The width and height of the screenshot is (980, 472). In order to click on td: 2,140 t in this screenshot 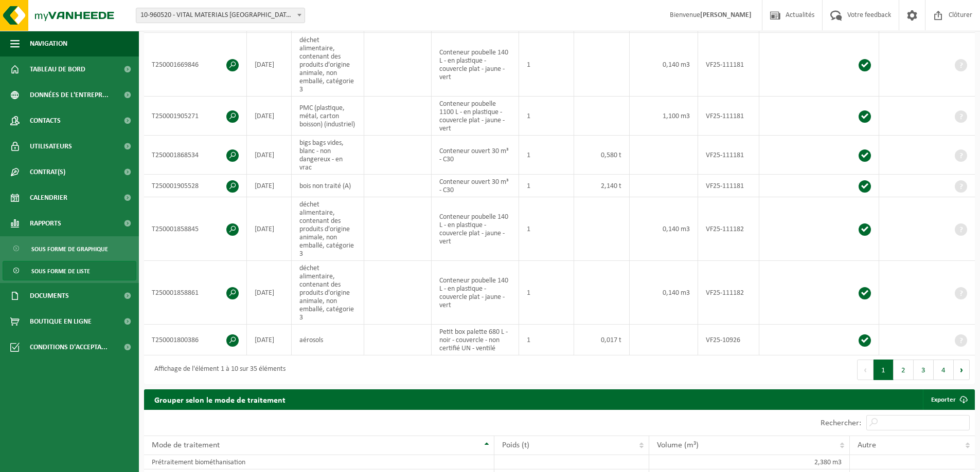, I will do `click(602, 186)`.